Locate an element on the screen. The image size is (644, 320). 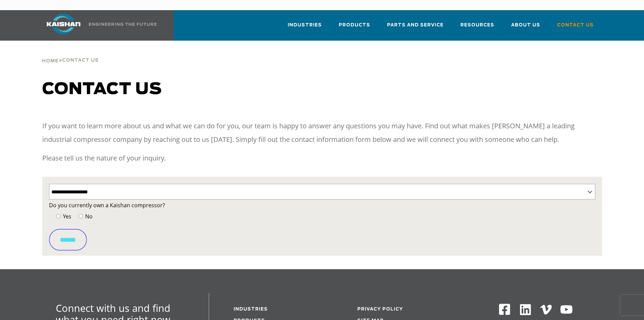
a: Home is located at coordinates (50, 61).